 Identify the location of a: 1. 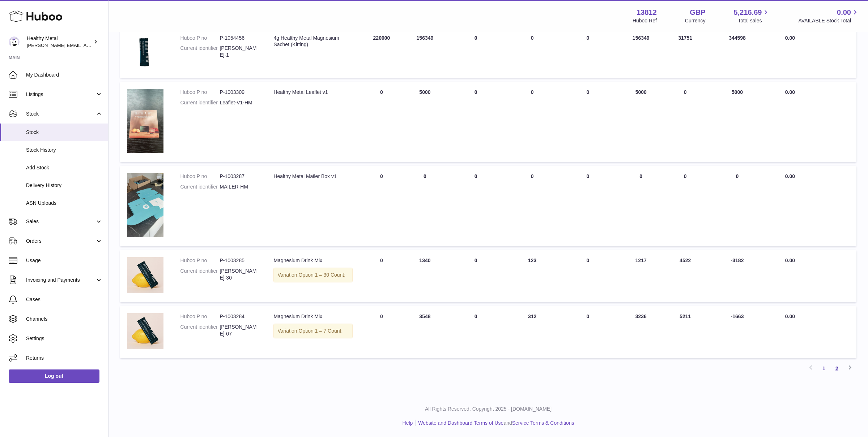
(824, 368).